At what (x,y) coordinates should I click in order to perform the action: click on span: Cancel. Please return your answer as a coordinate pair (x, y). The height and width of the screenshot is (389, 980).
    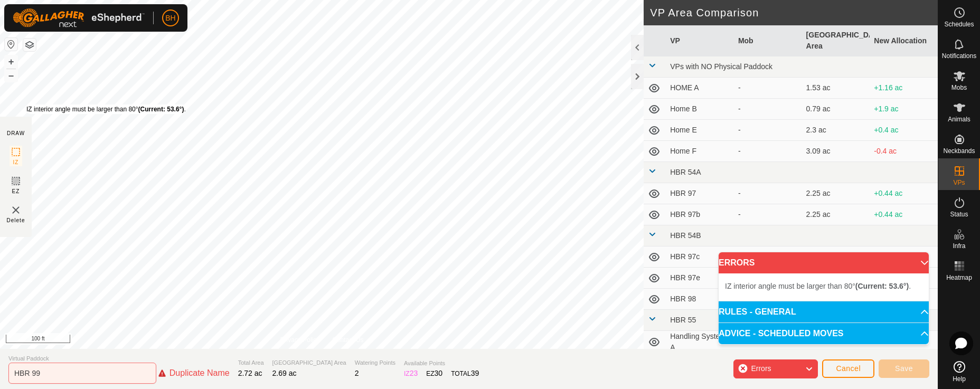
    Looking at the image, I should click on (848, 368).